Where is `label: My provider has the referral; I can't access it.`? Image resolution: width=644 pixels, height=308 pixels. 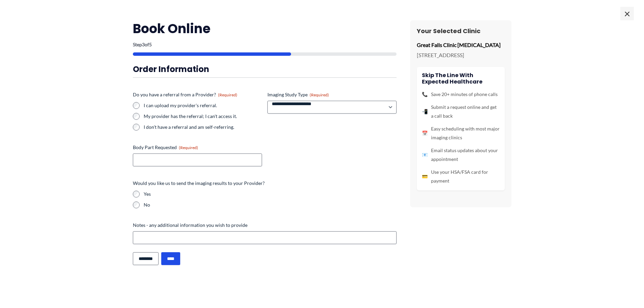 label: My provider has the referral; I can't access it. is located at coordinates (203, 116).